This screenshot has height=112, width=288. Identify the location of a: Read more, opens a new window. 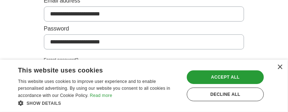
(101, 96).